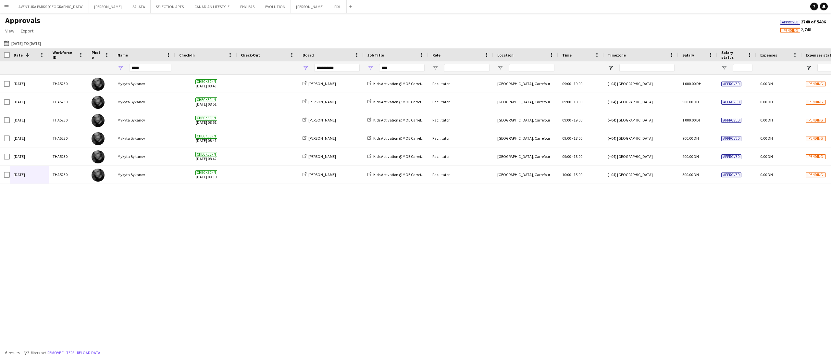 The image size is (831, 358). I want to click on span: View, so click(10, 31).